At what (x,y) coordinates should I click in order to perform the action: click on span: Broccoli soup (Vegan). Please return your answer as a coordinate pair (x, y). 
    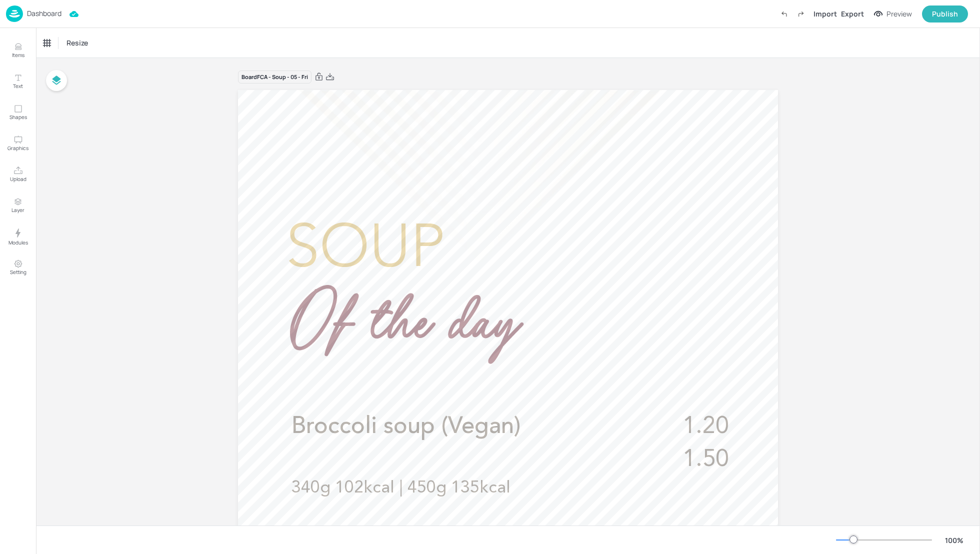
    Looking at the image, I should click on (406, 427).